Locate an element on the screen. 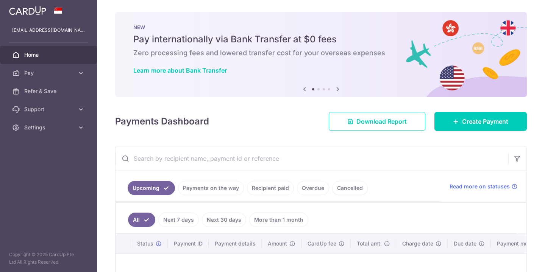  a: Overdue is located at coordinates (313, 188).